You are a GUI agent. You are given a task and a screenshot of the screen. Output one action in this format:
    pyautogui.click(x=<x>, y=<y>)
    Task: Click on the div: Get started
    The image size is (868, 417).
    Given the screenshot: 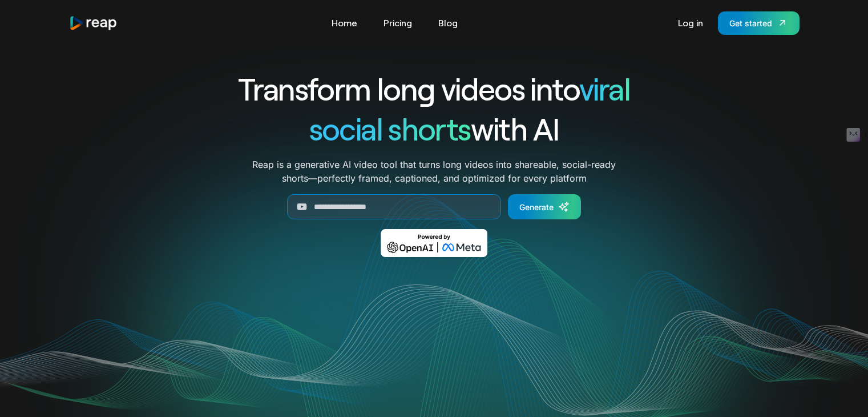 What is the action you would take?
    pyautogui.click(x=750, y=23)
    